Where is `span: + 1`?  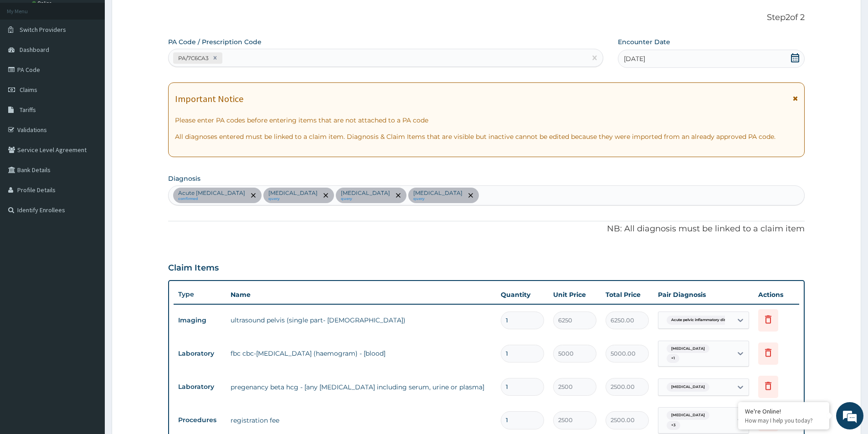 span: + 1 is located at coordinates (673, 358).